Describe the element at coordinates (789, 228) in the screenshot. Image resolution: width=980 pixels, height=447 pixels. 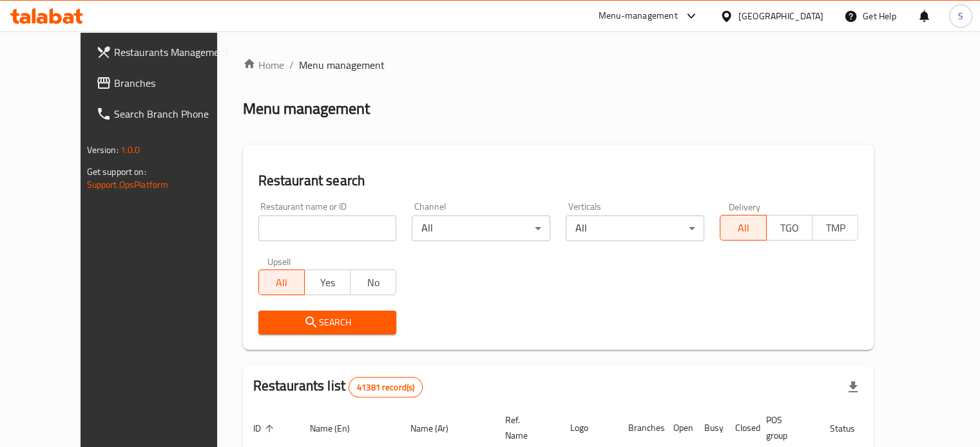
I see `span: TGO` at that location.